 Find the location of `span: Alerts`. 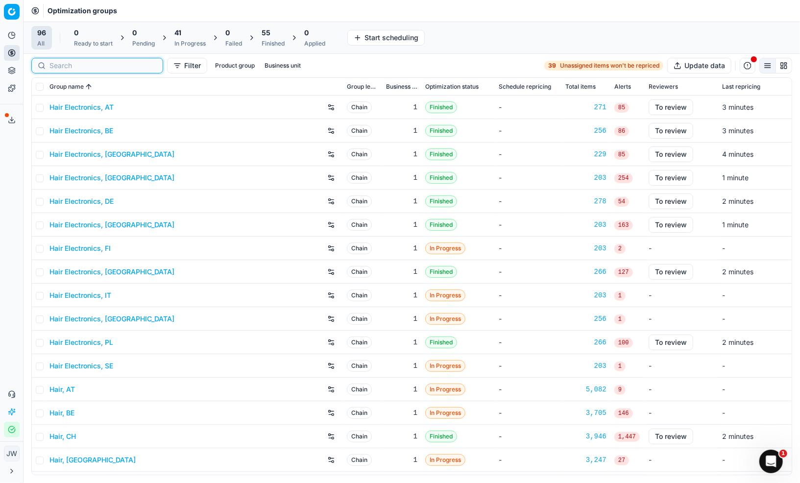

span: Alerts is located at coordinates (623, 87).